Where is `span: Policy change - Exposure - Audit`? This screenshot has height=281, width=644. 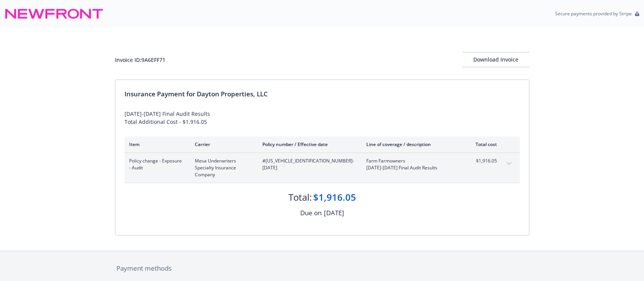 span: Policy change - Exposure - Audit is located at coordinates (156, 164).